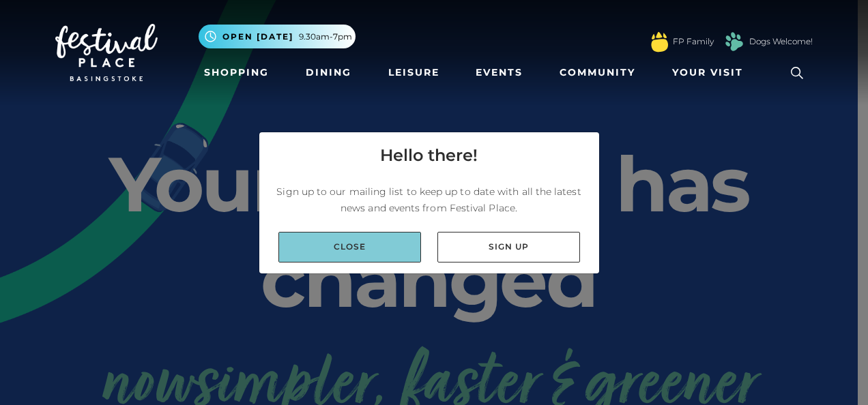  I want to click on a: Events, so click(499, 72).